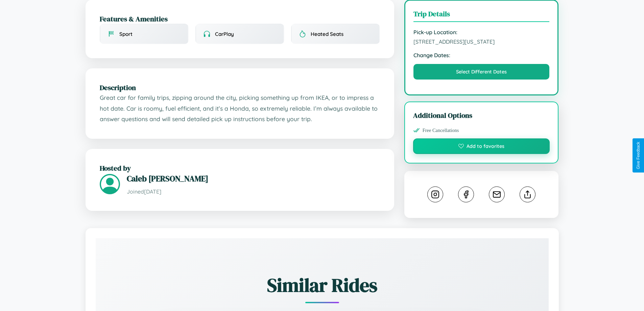 The width and height of the screenshot is (644, 311). I want to click on span: Sport, so click(126, 34).